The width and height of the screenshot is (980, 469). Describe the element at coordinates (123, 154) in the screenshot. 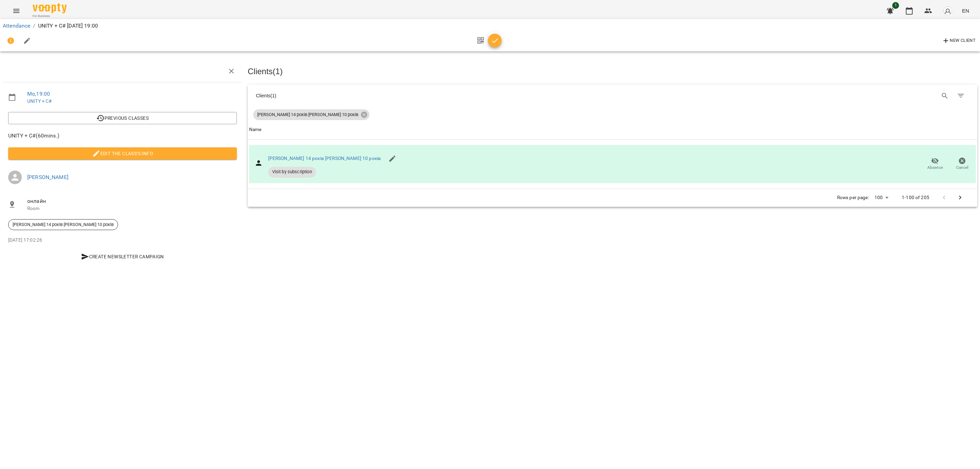

I see `button: Edit the class's Info` at that location.